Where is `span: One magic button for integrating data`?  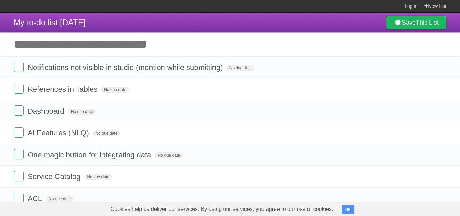 span: One magic button for integrating data is located at coordinates (90, 154).